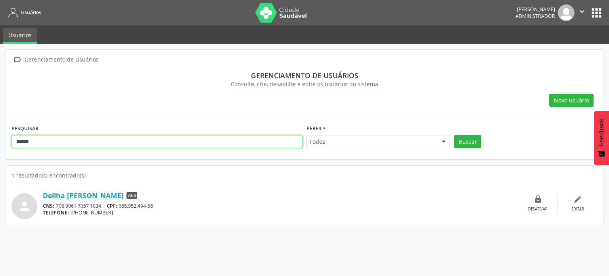  I want to click on button: Buscar, so click(468, 142).